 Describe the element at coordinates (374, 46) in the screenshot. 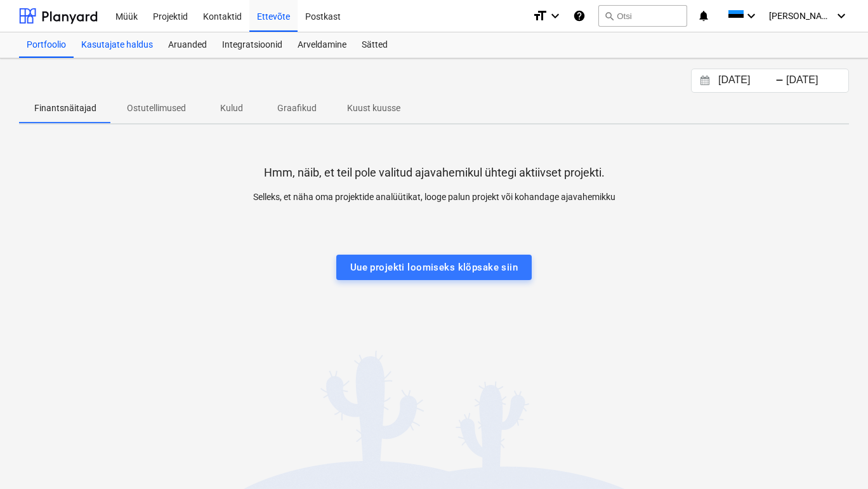

I see `div: Sätted` at that location.